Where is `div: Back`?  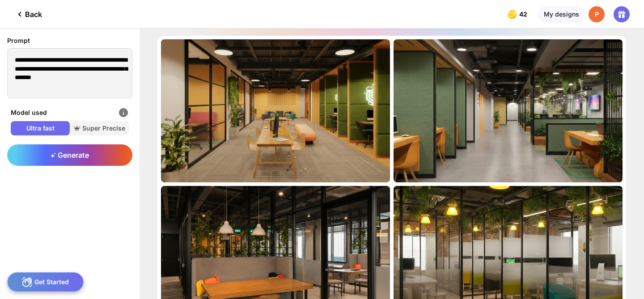
div: Back is located at coordinates (28, 14).